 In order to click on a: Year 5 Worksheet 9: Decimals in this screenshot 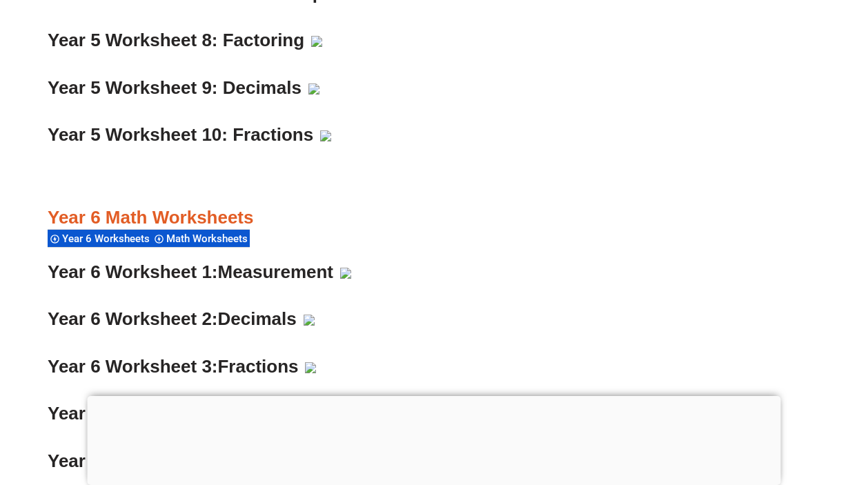, I will do `click(175, 87)`.